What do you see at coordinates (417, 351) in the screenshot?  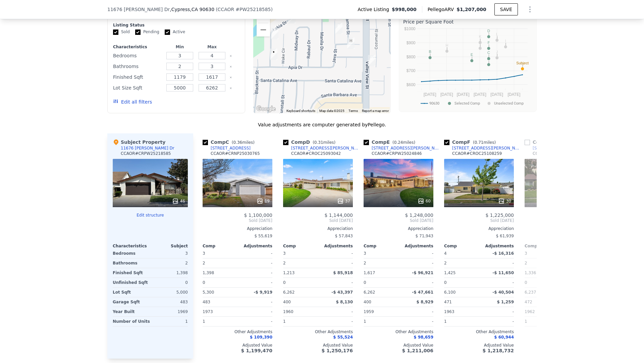 I see `span: $ 1,211,006` at bounding box center [417, 351].